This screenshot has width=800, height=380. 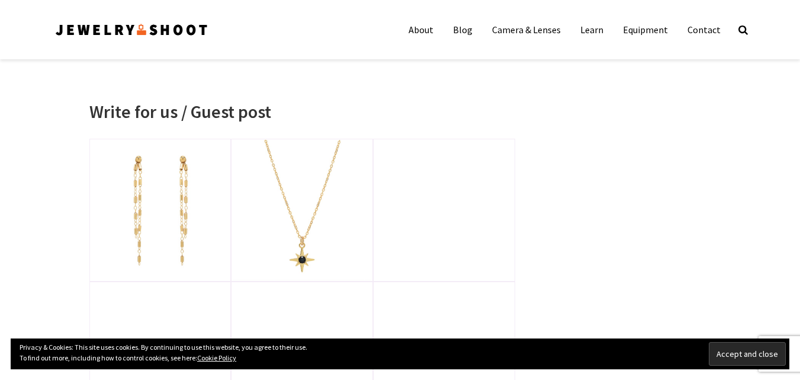 I want to click on a: Blog, so click(x=462, y=30).